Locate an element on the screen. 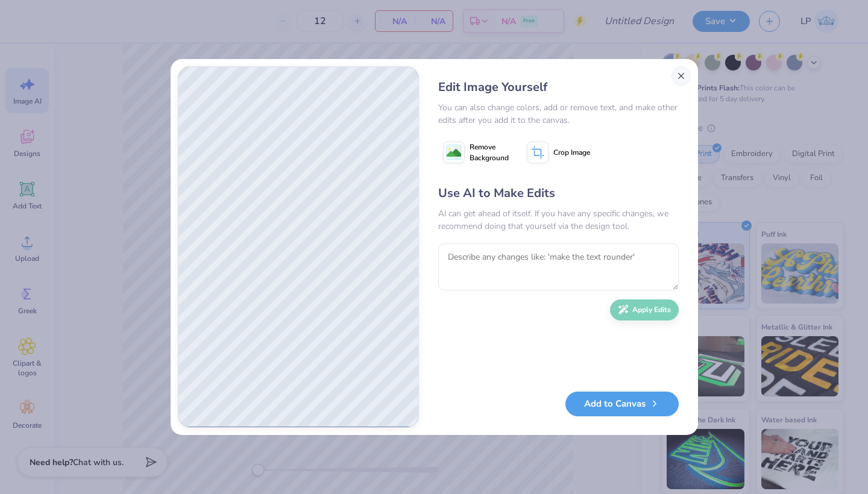 The height and width of the screenshot is (494, 868). button: Crop Image is located at coordinates (559, 152).